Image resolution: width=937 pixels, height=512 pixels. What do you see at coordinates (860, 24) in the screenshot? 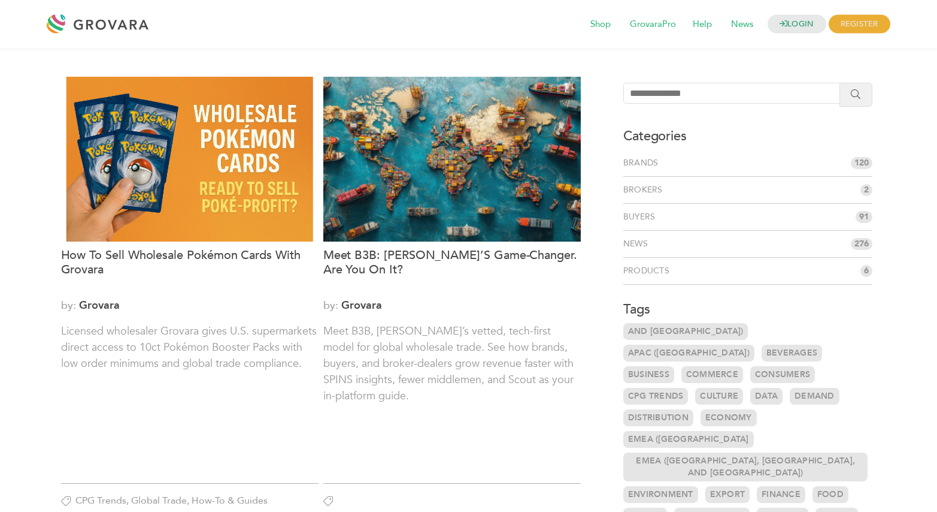
I see `span: REGISTER` at bounding box center [860, 24].